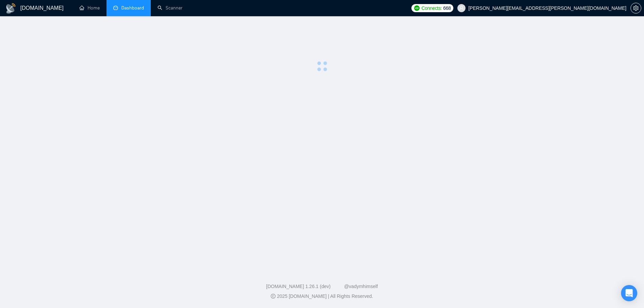 The width and height of the screenshot is (644, 308). I want to click on span: Dashboard, so click(133, 8).